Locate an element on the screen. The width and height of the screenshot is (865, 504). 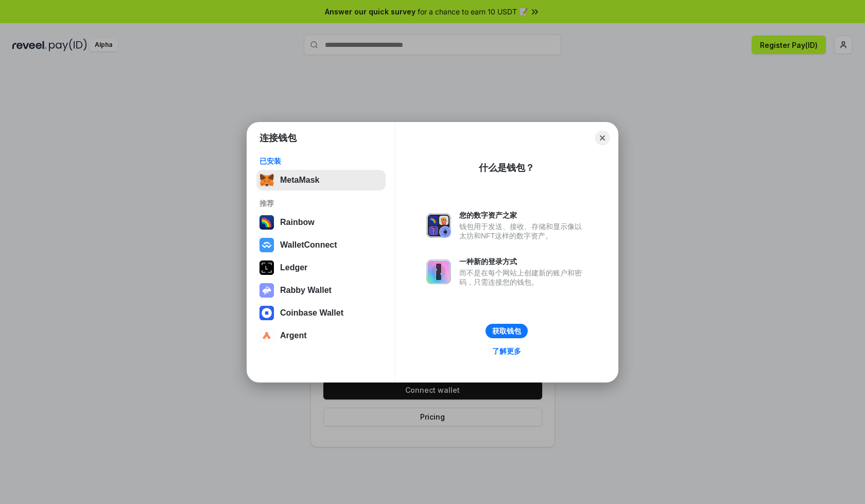
img: svg+xml,%3Csvg%20width%3D%22120%22%20height%3D%22120%22%20viewBox%3D%220%200%20120%20120%22%20fil... is located at coordinates (267, 222).